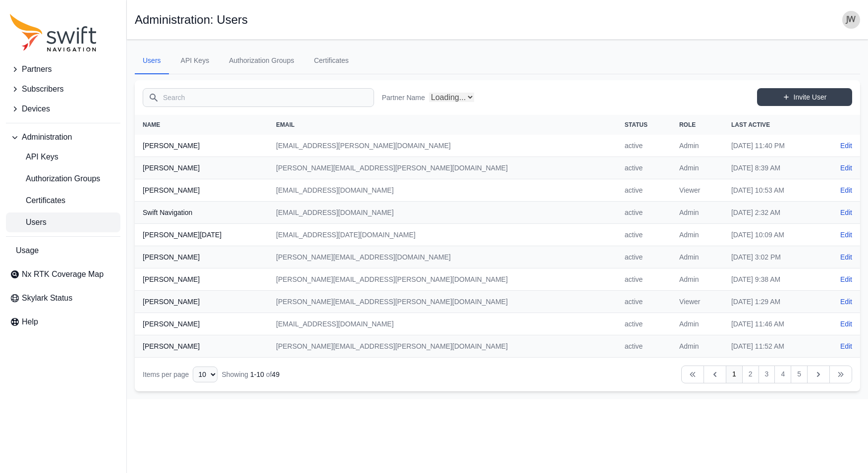  I want to click on h1: Administration: Users, so click(191, 20).